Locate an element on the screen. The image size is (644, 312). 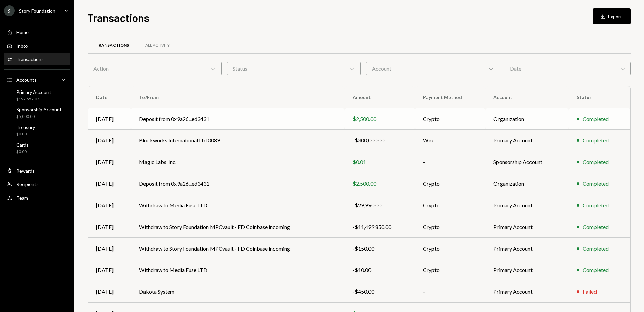
td: Sponsorship Account is located at coordinates (527, 162).